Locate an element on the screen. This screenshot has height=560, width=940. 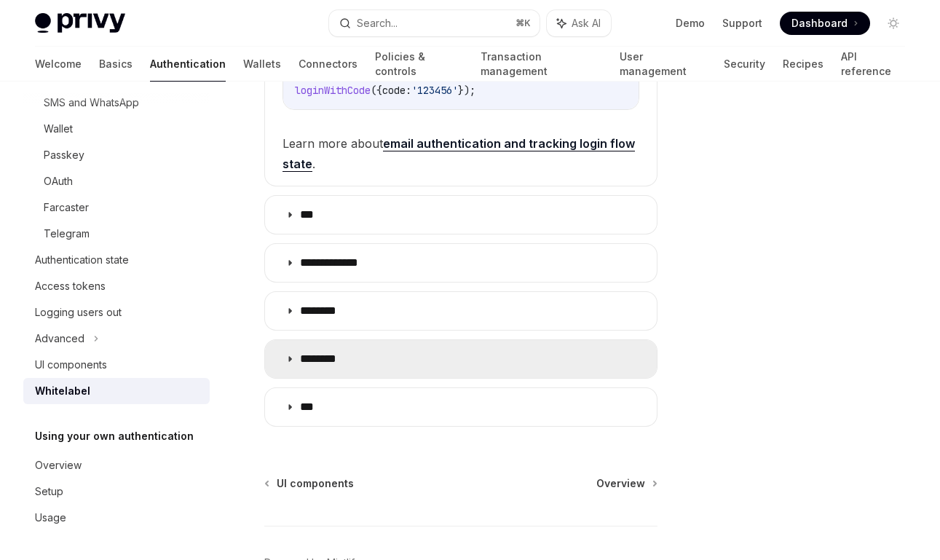
a: Wallet is located at coordinates (117, 128).